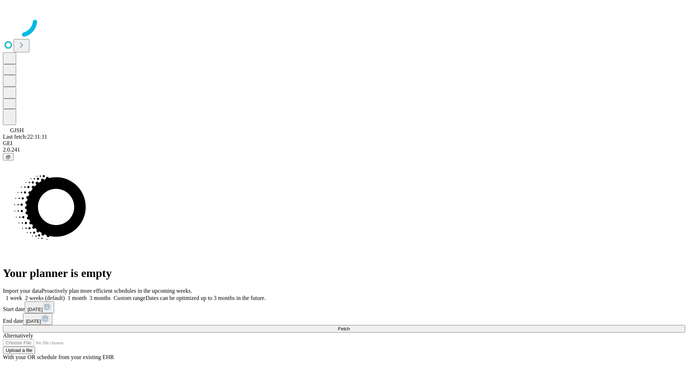 This screenshot has height=387, width=688. I want to click on div: End date, so click(344, 319).